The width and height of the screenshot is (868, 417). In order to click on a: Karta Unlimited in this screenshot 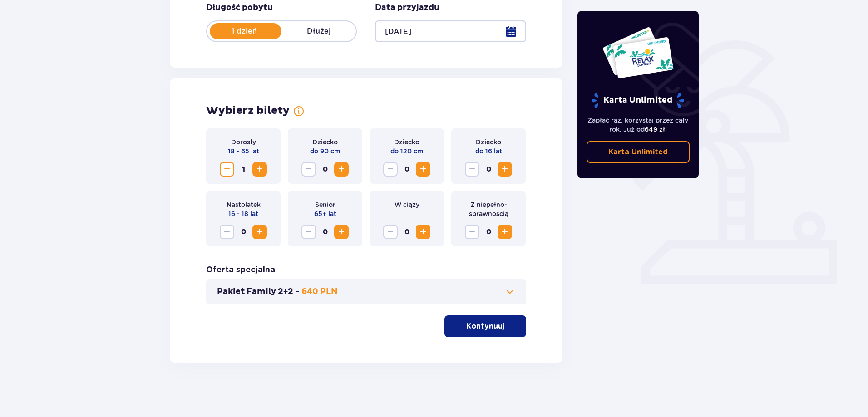, I will do `click(639, 152)`.